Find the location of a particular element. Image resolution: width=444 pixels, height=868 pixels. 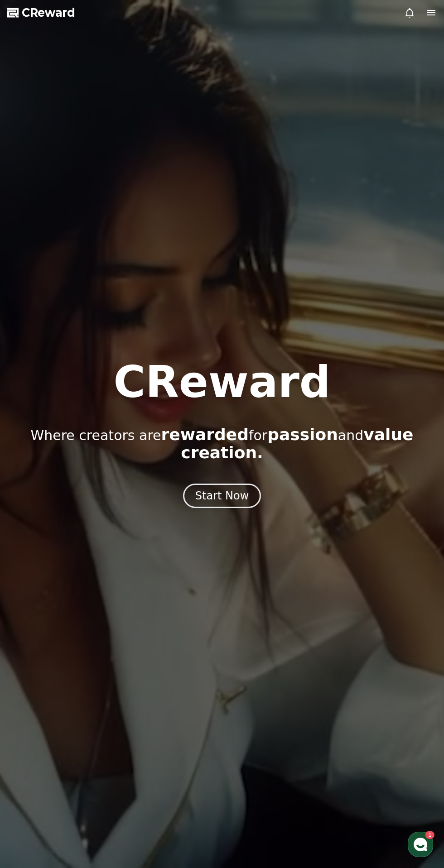

div: Start Now is located at coordinates (222, 496).